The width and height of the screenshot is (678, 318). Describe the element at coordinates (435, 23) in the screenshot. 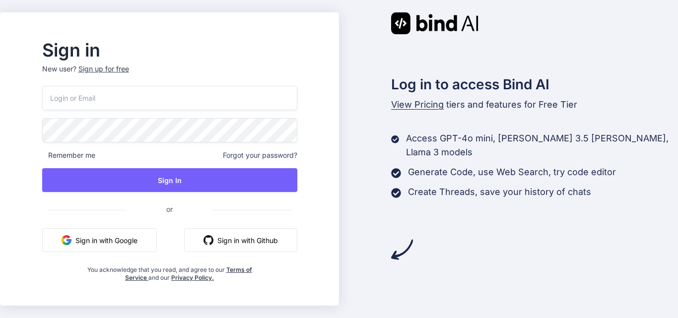

I see `img: Bind AI logo` at that location.